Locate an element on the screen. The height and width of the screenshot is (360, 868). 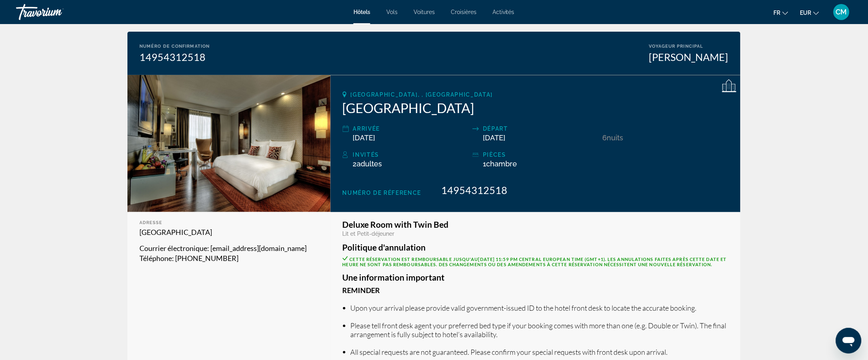
span: 2 is located at coordinates (368, 164).